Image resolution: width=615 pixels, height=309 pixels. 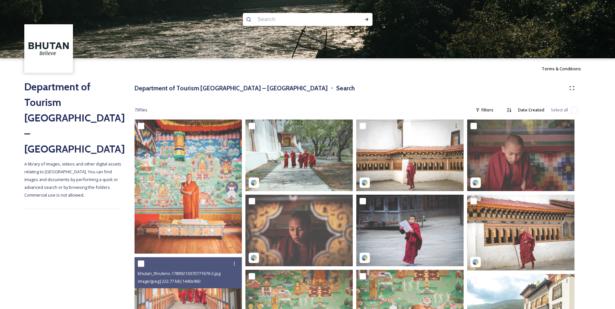 What do you see at coordinates (521, 155) in the screenshot?
I see `img: bhutan_thrulens-17899213070771679-4.jpg` at bounding box center [521, 155].